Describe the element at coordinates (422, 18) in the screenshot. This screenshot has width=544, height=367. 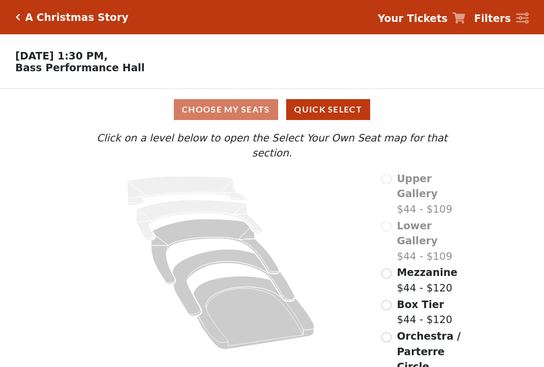
I see `a: Your Tickets` at that location.